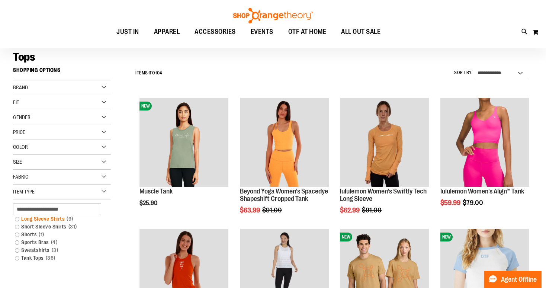 The height and width of the screenshot is (288, 546). I want to click on img: Product image for lululemon Womens Align Tank, so click(485, 142).